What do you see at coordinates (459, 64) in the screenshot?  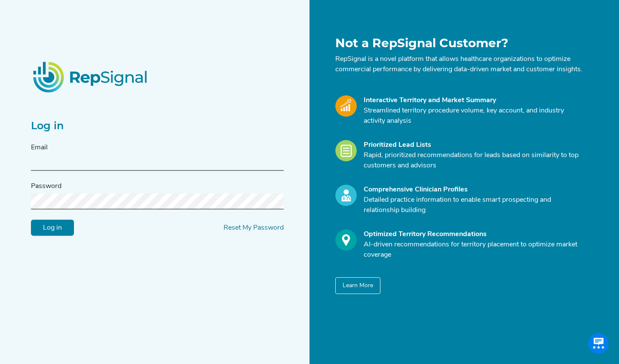 I see `p: RepSignal is a novel platform that allows healthcare organizations to optimize commercial perform...` at bounding box center [459, 64].